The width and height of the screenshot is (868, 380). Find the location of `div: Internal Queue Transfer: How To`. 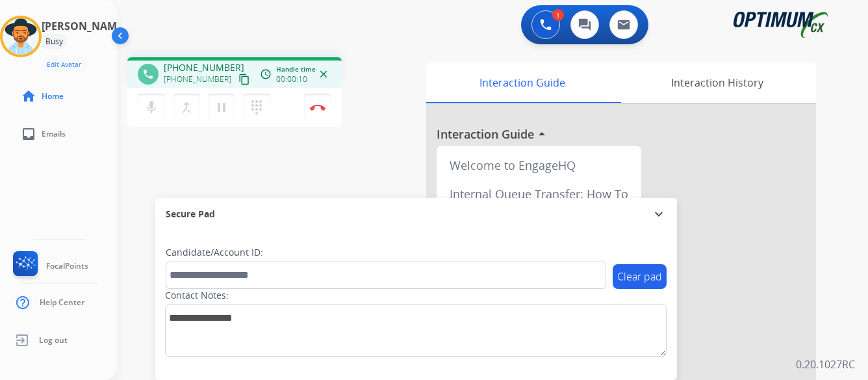

div: Internal Queue Transfer: How To is located at coordinates (538, 193).